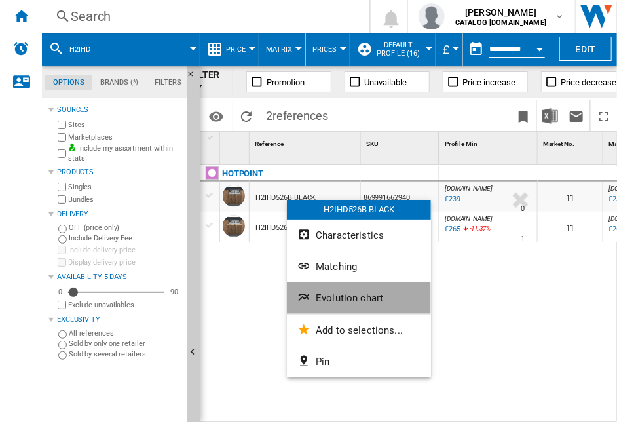 The width and height of the screenshot is (617, 422). Describe the element at coordinates (359, 330) in the screenshot. I see `span: Add to selections...` at that location.